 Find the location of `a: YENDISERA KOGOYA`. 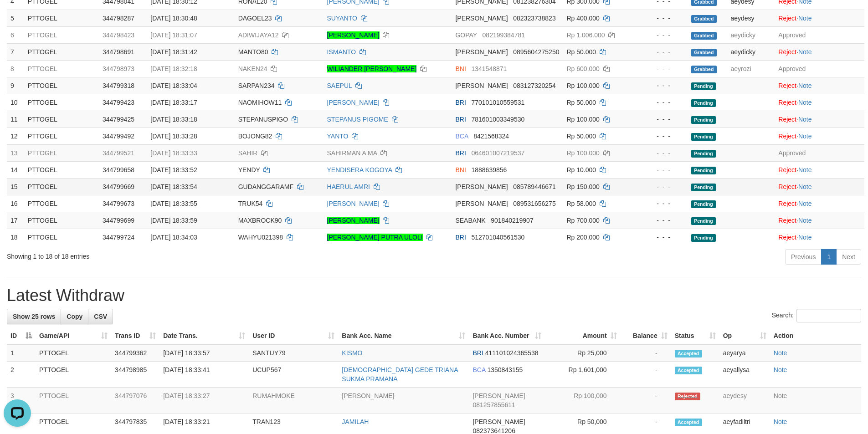

a: YENDISERA KOGOYA is located at coordinates (359, 169).